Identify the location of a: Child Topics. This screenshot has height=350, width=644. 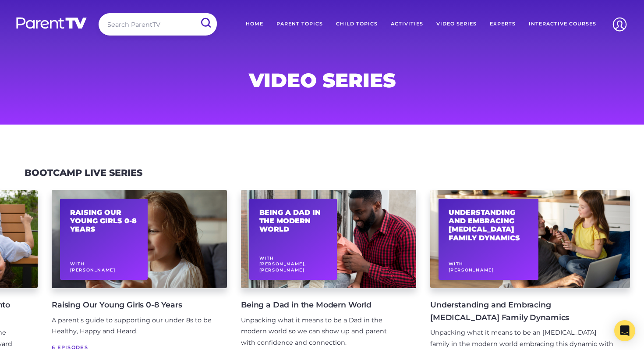
(356, 24).